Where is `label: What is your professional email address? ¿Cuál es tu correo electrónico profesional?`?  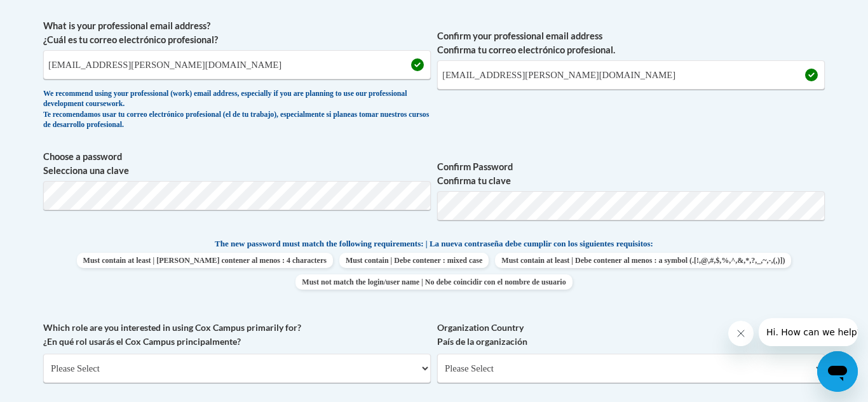
label: What is your professional email address? ¿Cuál es tu correo electrónico profesional? is located at coordinates (237, 33).